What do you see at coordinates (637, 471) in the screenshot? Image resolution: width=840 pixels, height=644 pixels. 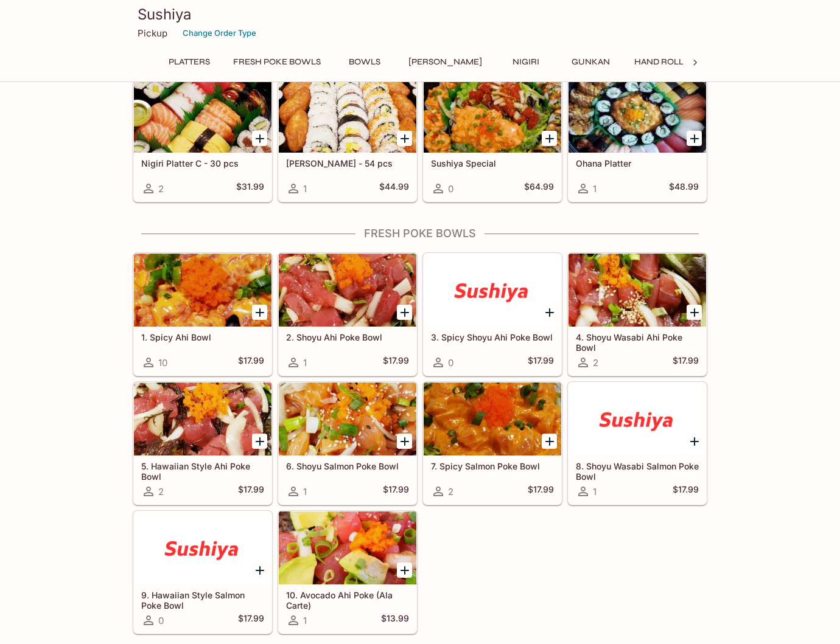 I see `h5: 8. Shoyu Wasabi Salmon Poke Bowl` at bounding box center [637, 471].